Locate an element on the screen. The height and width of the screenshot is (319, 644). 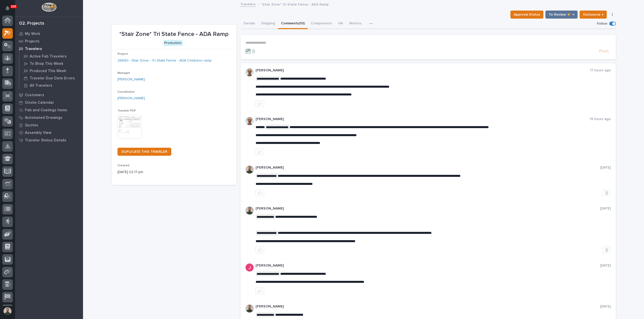
span: Outsource ↑ is located at coordinates (593, 15).